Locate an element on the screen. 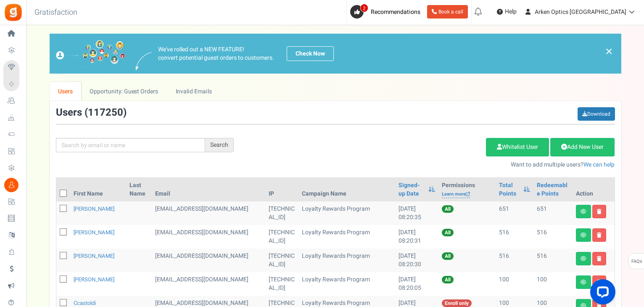 The height and width of the screenshot is (307, 644). span: 117250 is located at coordinates (105, 113).